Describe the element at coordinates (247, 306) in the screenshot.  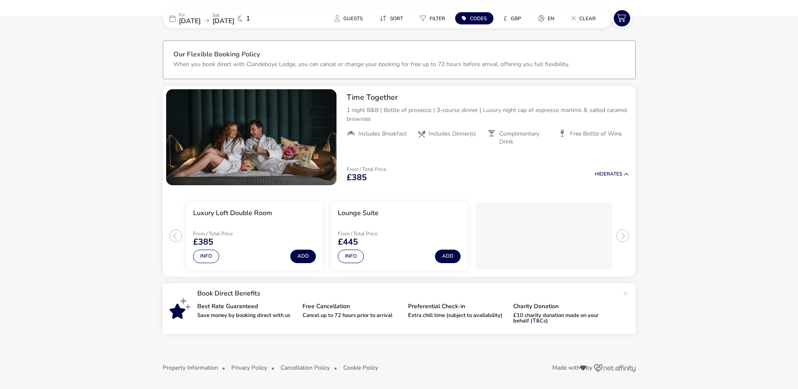
I see `p: Best Rate Guaranteed` at that location.